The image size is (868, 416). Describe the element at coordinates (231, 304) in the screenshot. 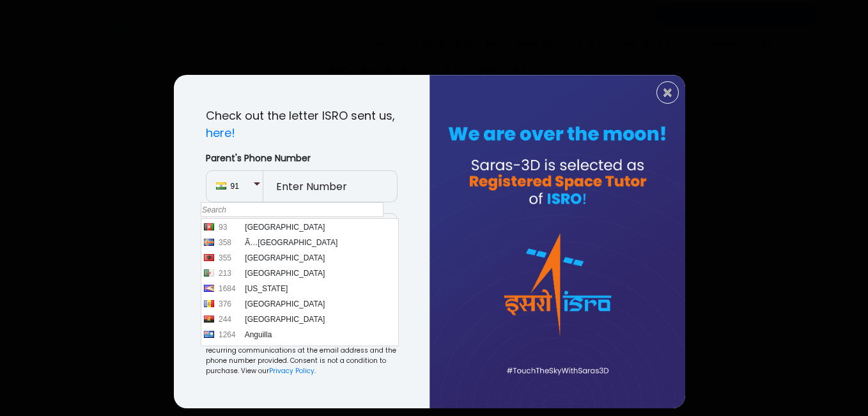

I see `span: 376` at that location.